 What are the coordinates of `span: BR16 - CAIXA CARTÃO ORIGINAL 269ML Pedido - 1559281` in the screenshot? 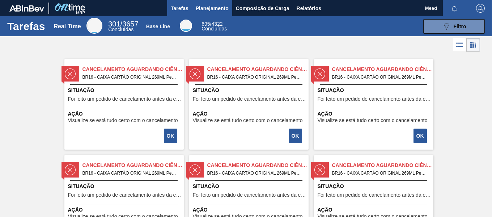 It's located at (130, 173).